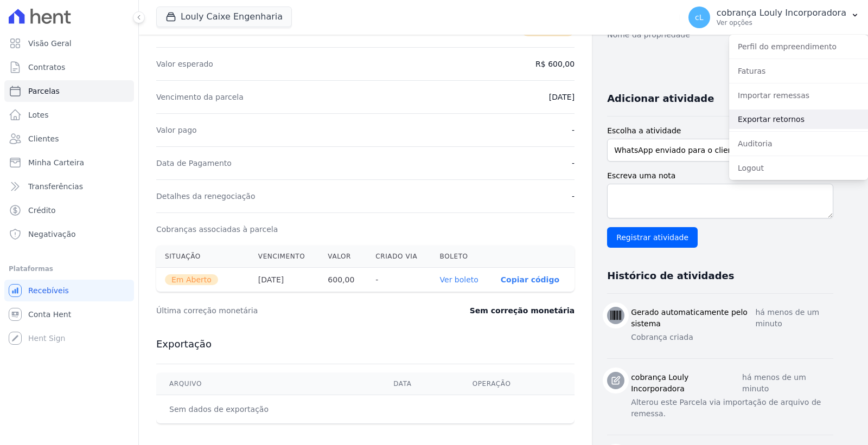 This screenshot has height=445, width=868. Describe the element at coordinates (185, 64) in the screenshot. I see `dt: Valor esperado` at that location.